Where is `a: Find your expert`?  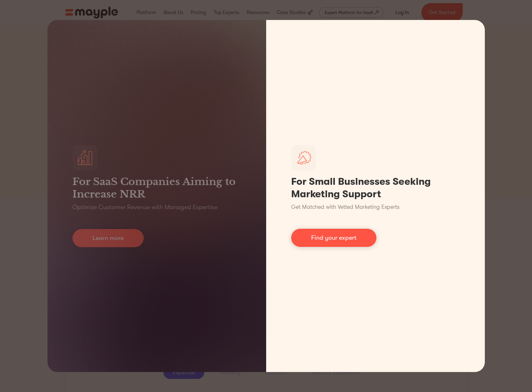
a: Find your expert is located at coordinates (333, 238).